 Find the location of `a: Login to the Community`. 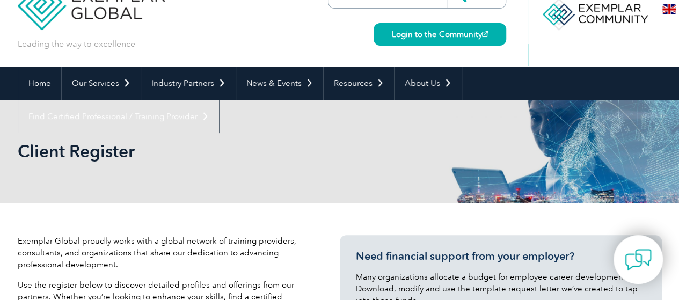

a: Login to the Community is located at coordinates (440, 34).